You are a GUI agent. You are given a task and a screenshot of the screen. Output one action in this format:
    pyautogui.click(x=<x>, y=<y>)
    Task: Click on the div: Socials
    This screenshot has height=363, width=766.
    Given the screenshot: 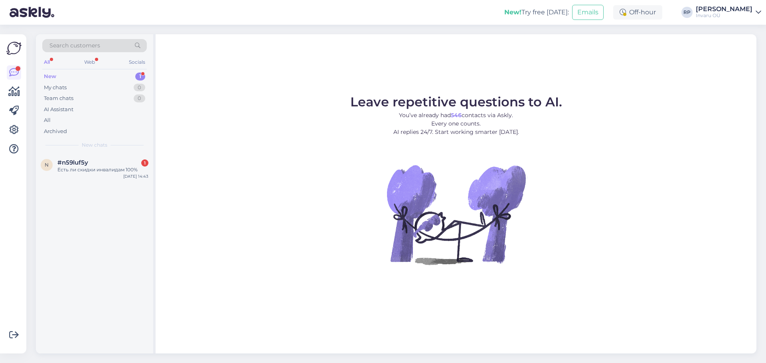 What is the action you would take?
    pyautogui.click(x=137, y=62)
    